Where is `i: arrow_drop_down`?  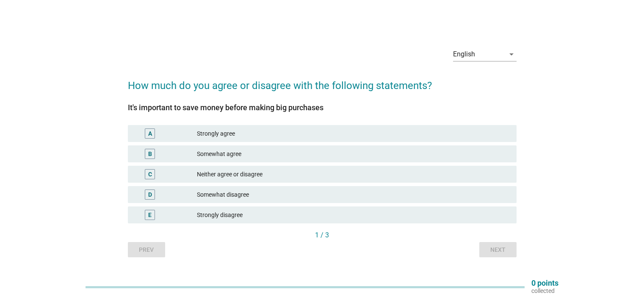
i: arrow_drop_down is located at coordinates (512, 54).